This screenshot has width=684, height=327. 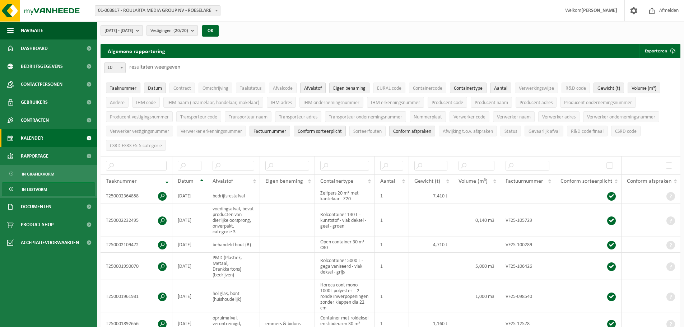 What do you see at coordinates (281, 103) in the screenshot?
I see `span: IHM adres` at bounding box center [281, 103].